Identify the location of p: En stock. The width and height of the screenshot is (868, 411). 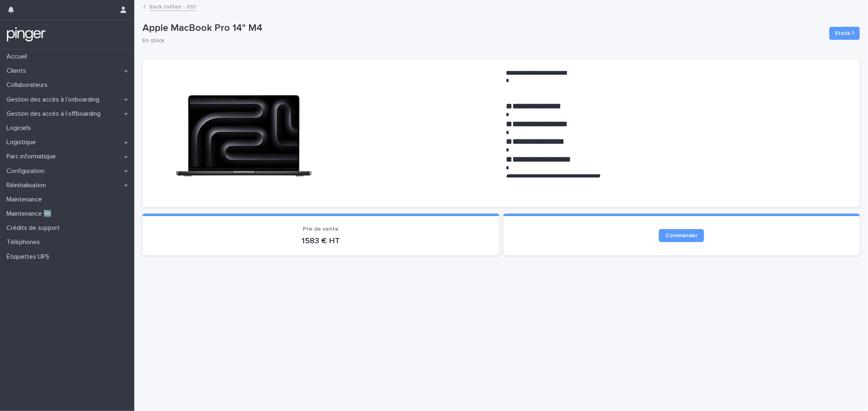
(481, 40).